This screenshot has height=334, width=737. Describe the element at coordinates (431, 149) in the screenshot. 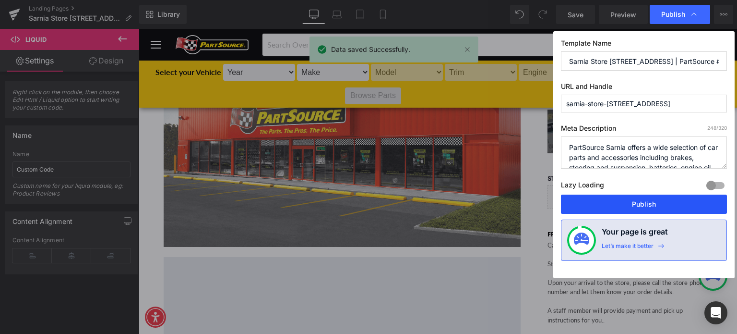

I see `font: STORE HOURS` at that location.